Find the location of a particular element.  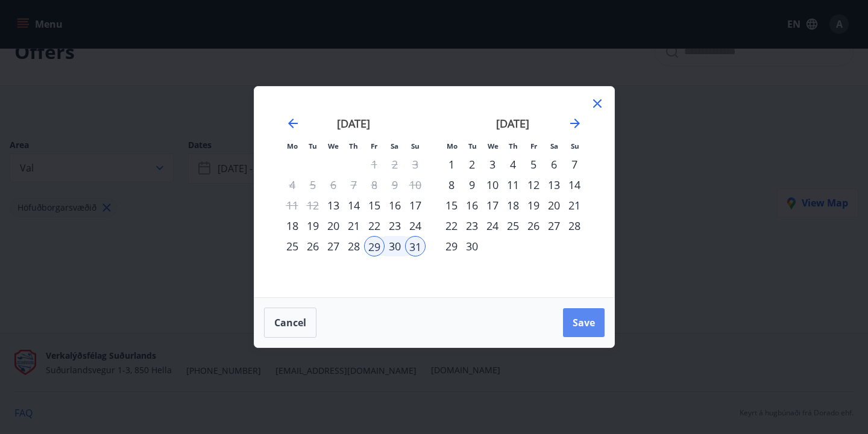

td: Choose Thursday, September 18, 2025 as your check-in date. It’s available. is located at coordinates (513, 205).